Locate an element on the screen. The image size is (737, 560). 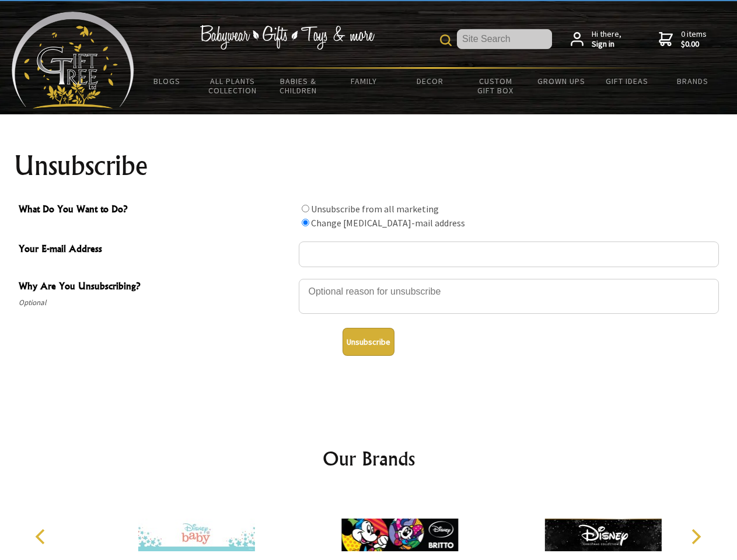
strong: $0.00 is located at coordinates (694, 45).